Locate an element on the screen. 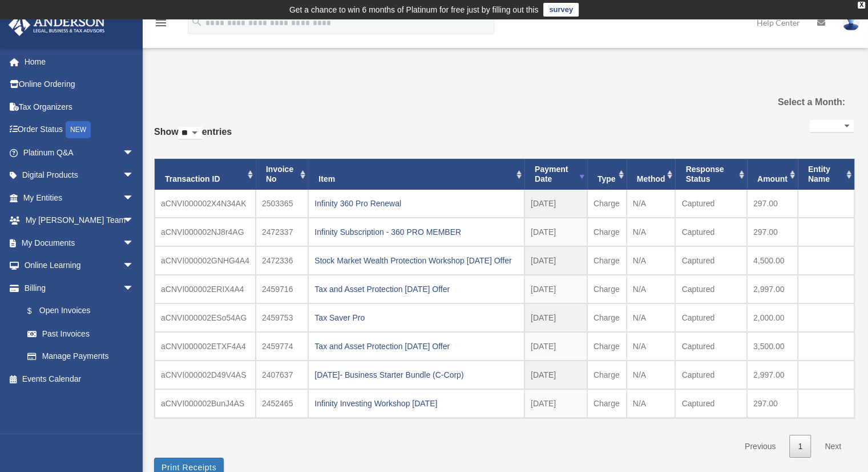 The height and width of the screenshot is (472, 868). td: 2407637 is located at coordinates (282, 375).